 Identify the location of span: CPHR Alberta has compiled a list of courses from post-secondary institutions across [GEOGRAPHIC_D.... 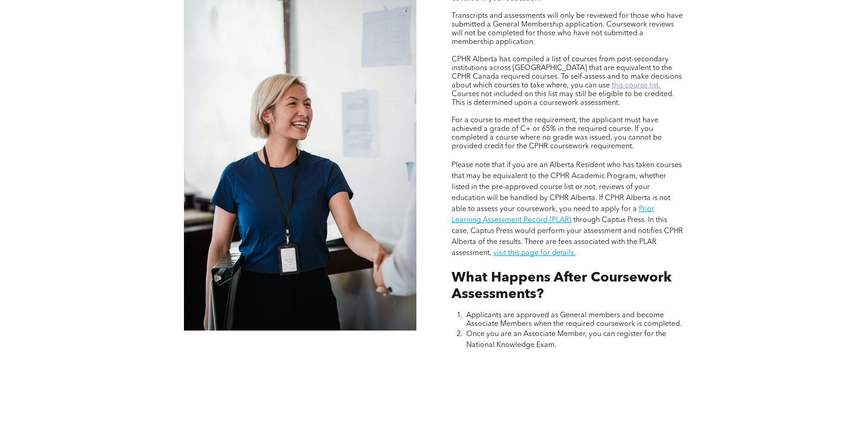
(567, 72).